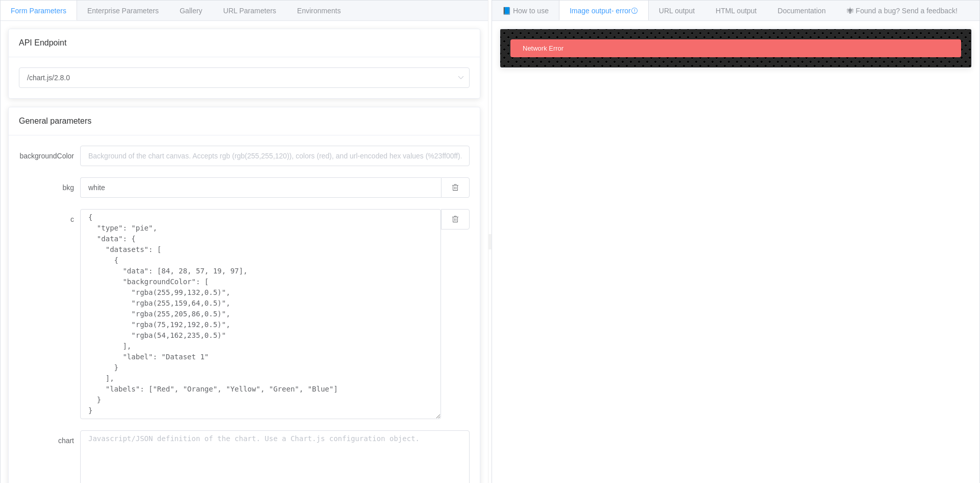 This screenshot has width=980, height=483. I want to click on span: Environments, so click(319, 10).